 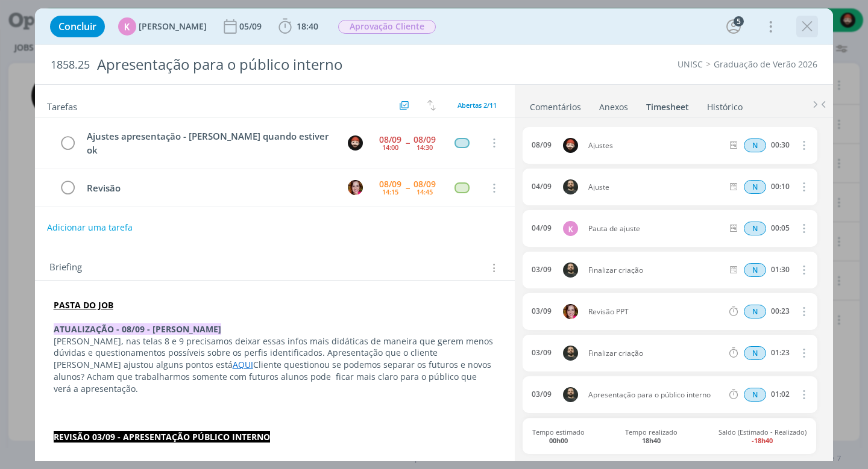 I want to click on button: Adicionar uma tarefa, so click(x=90, y=228).